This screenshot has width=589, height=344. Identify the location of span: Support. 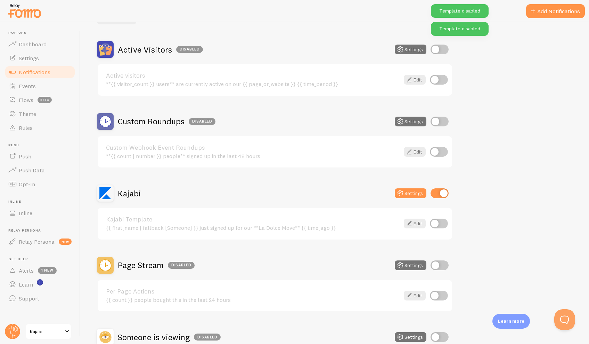
(29, 298).